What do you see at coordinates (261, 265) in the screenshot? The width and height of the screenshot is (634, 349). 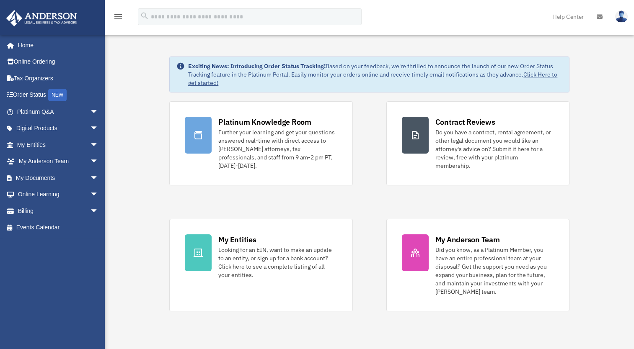 I see `a: My Entities Looking for an EIN, want to make an update to an entity, or sign up for a bank accoun...` at bounding box center [261, 265].